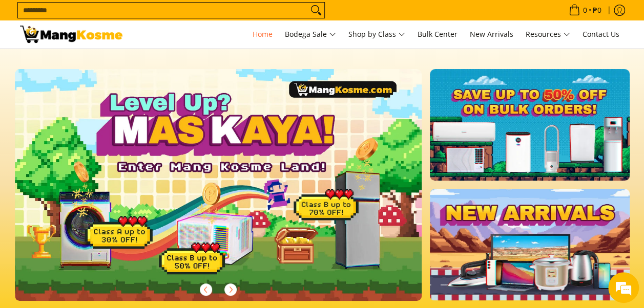 This screenshot has width=644, height=308. I want to click on span: Shop by Class, so click(376, 35).